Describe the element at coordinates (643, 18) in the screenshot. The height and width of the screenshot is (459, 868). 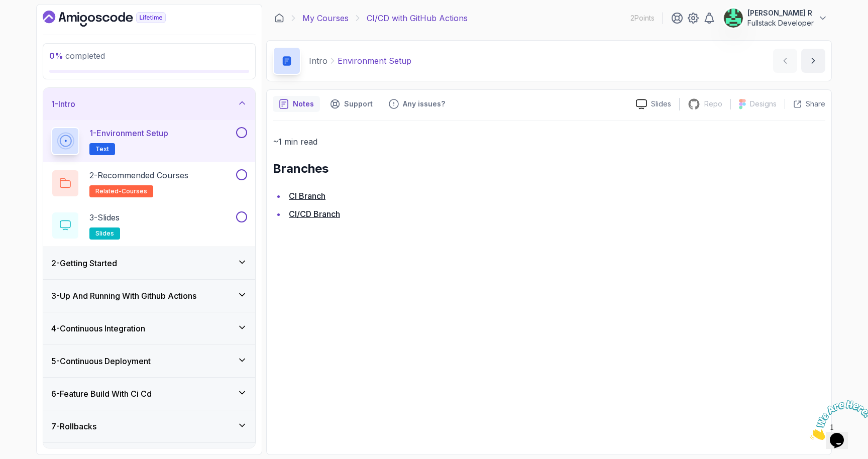
I see `p: 2 Points` at that location.